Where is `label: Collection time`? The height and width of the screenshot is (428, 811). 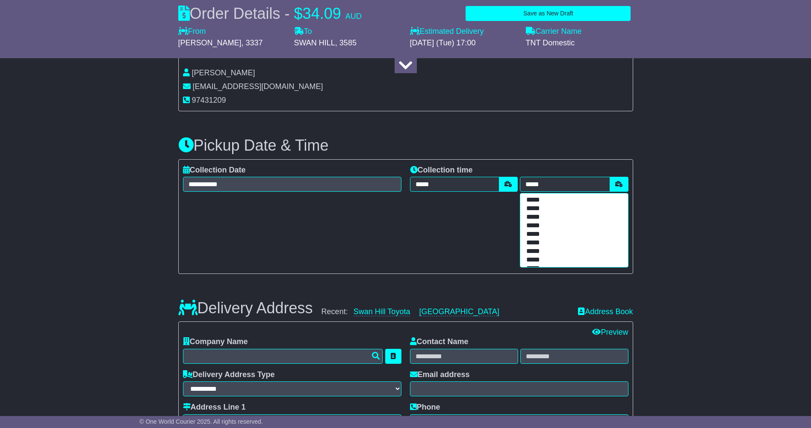
label: Collection time is located at coordinates (441, 170).